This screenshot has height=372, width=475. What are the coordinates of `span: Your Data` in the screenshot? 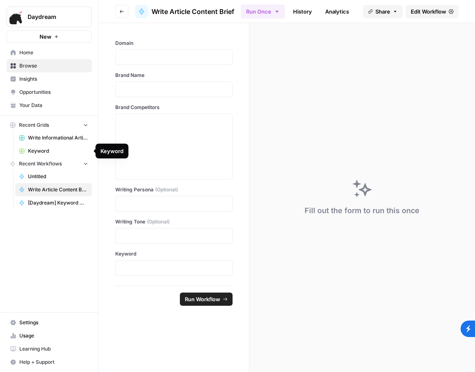 It's located at (54, 105).